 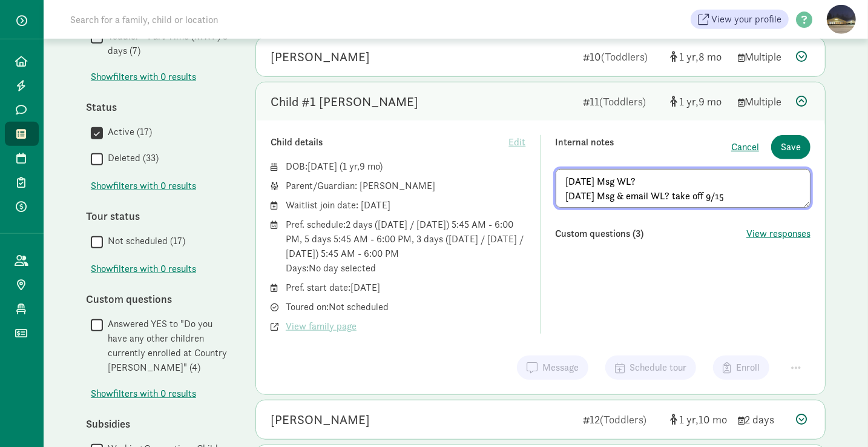 I want to click on div: Subsidies, so click(x=158, y=423).